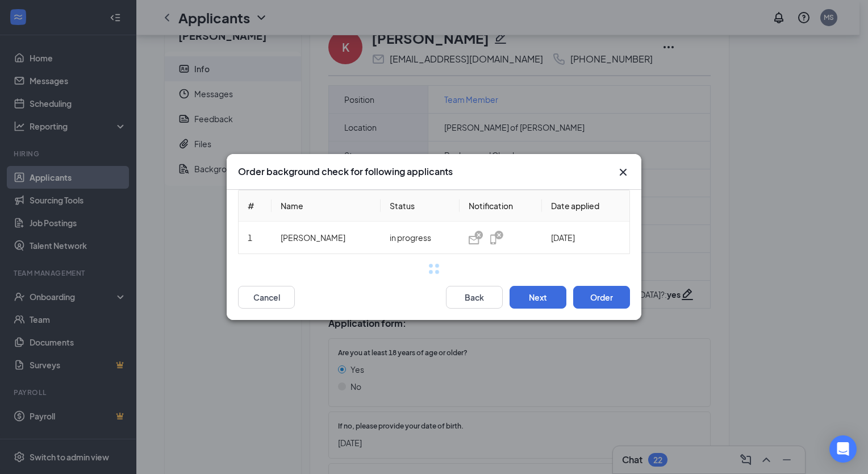  Describe the element at coordinates (538, 297) in the screenshot. I see `button: Next` at that location.